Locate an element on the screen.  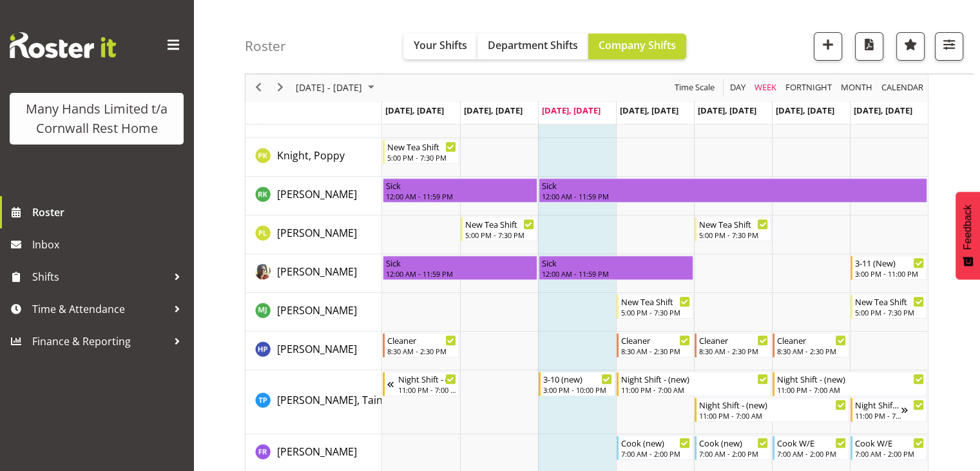
h4: Roster is located at coordinates (266, 46).